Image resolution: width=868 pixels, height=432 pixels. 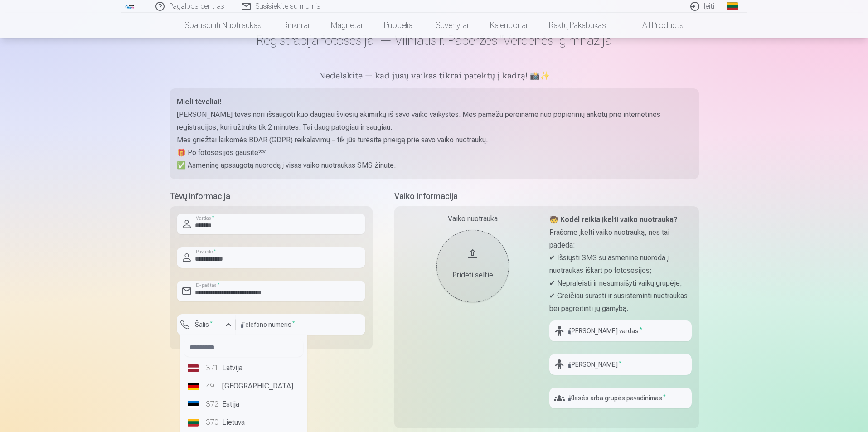 I want to click on div: +371, so click(x=211, y=368).